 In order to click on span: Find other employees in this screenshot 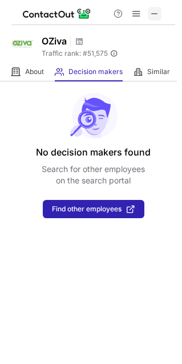, I will do `click(87, 209)`.